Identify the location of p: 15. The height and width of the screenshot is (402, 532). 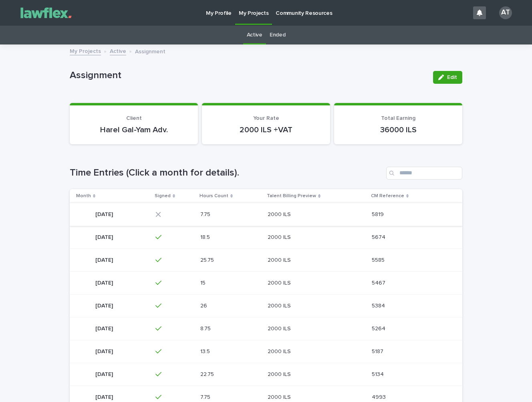
(203, 282).